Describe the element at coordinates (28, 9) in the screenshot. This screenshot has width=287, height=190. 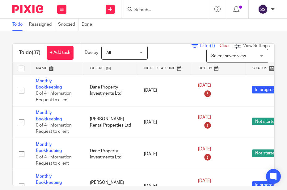
I see `img: Pixie` at that location.